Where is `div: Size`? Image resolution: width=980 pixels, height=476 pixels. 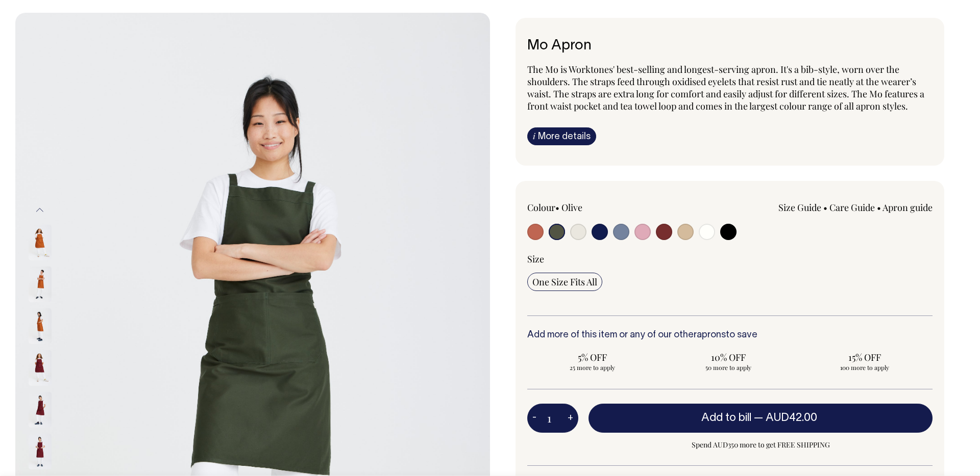
div: Size is located at coordinates (730, 259).